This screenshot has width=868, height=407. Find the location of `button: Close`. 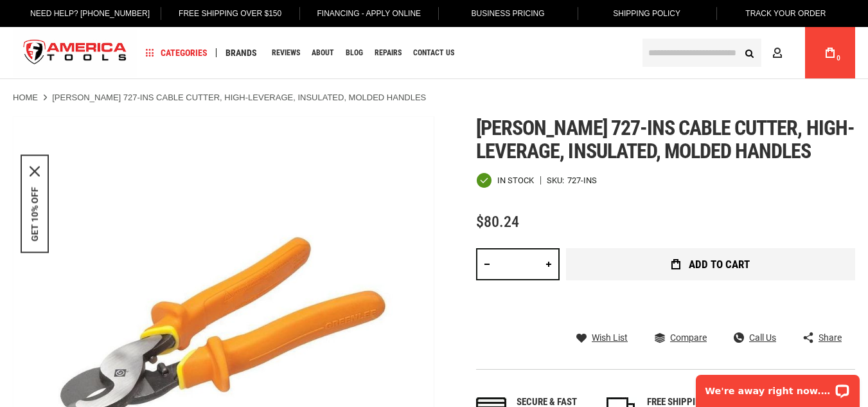

button: Close is located at coordinates (35, 171).